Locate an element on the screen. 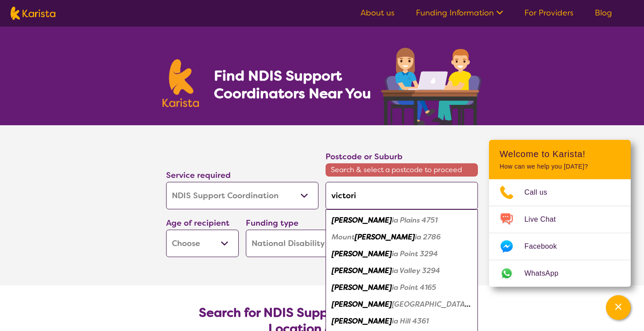 Image resolution: width=644 pixels, height=331 pixels. h1: Find NDIS Support Coordinators Near You is located at coordinates (296, 84).